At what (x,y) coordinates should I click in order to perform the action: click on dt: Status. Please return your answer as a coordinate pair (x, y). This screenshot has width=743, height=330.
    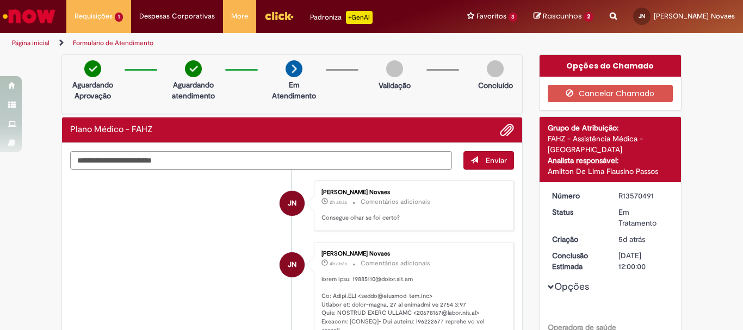
    Looking at the image, I should click on (577, 212).